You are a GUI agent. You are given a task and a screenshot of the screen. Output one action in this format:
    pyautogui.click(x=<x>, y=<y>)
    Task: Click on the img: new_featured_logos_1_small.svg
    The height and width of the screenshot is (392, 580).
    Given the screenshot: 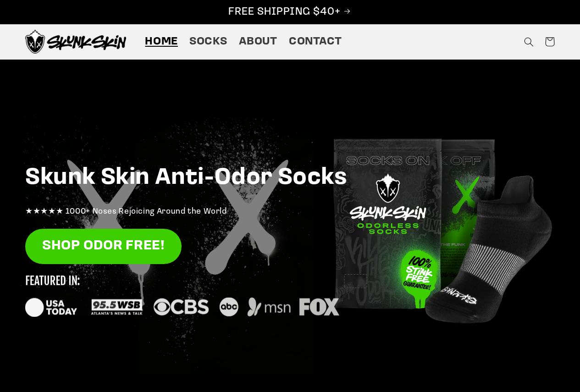 What is the action you would take?
    pyautogui.click(x=182, y=296)
    